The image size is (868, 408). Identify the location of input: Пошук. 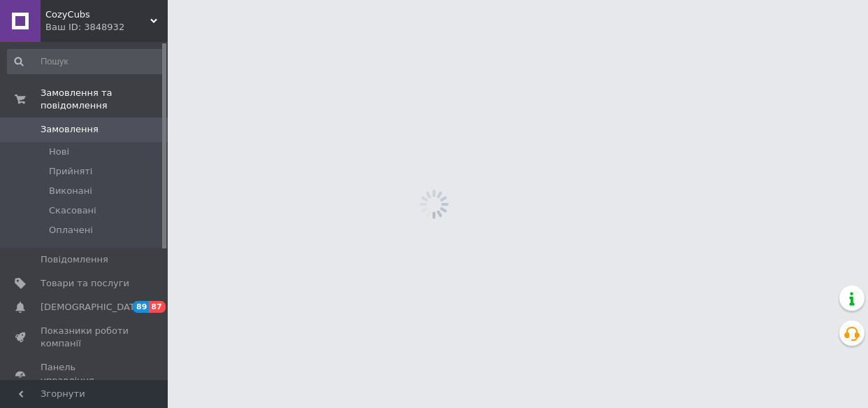
(86, 62).